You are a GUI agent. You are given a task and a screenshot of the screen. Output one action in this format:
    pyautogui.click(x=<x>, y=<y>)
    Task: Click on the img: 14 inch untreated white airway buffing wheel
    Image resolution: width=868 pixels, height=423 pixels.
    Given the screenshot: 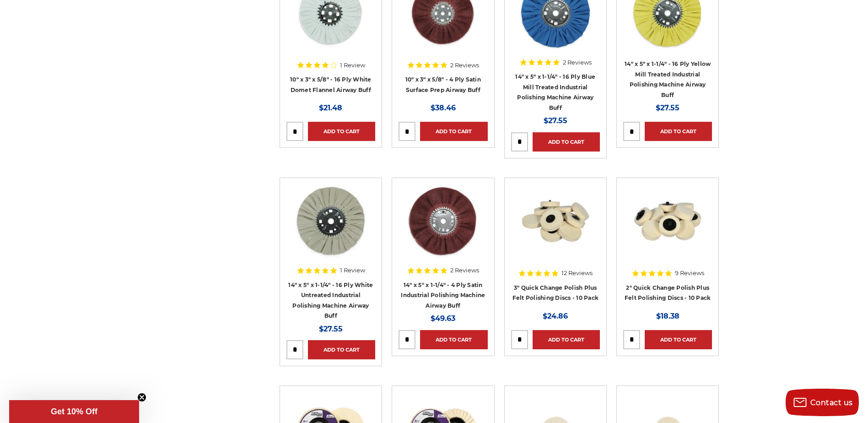 What is the action you would take?
    pyautogui.click(x=331, y=221)
    